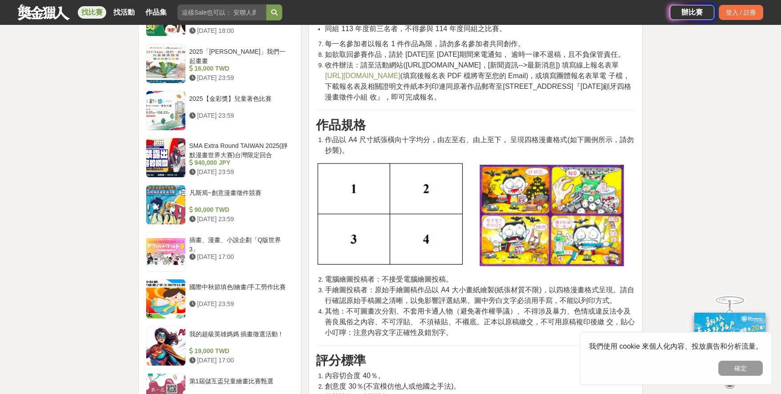  Describe the element at coordinates (692, 12) in the screenshot. I see `div: 辦比賽` at that location.